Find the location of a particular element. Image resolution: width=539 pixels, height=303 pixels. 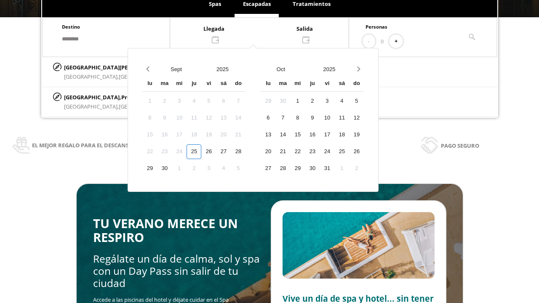

span: Regálate un día de calma, sol y spa con un Day Pass sin salir de tu ciudad is located at coordinates (176, 271).